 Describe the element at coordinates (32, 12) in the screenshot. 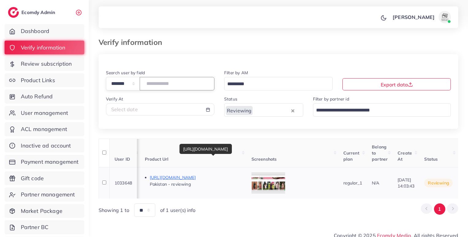

I see `a: logoEcomdy Admin` at that location.